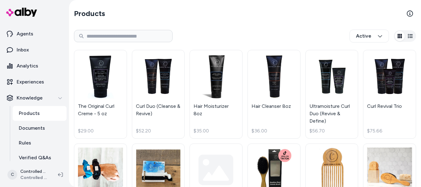 The image size is (421, 187). What do you see at coordinates (34, 178) in the screenshot?
I see `span: Controlled Chaos` at bounding box center [34, 178].